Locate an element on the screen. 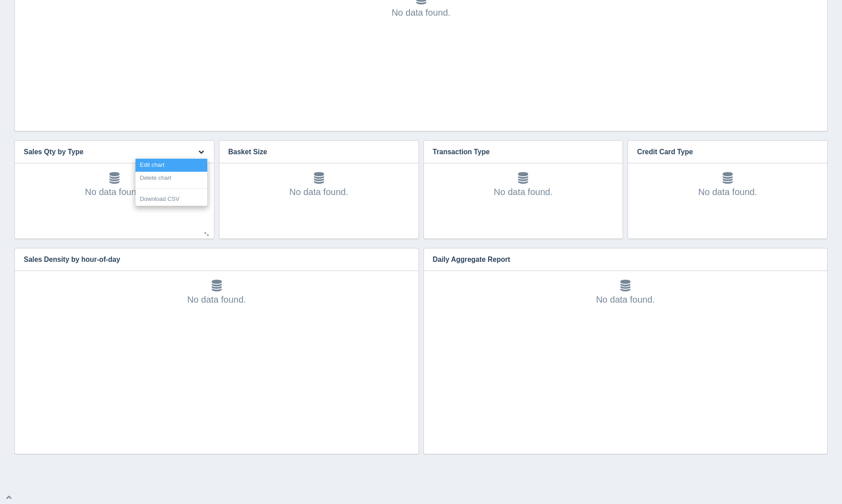 This screenshot has width=842, height=504. h3: Daily Aggregate Report is located at coordinates (619, 260).